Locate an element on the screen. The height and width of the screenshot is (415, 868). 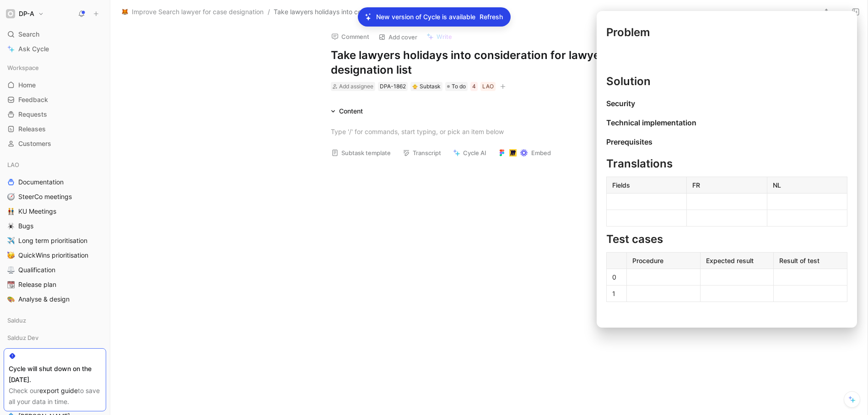
div: 4 is located at coordinates (474, 86).